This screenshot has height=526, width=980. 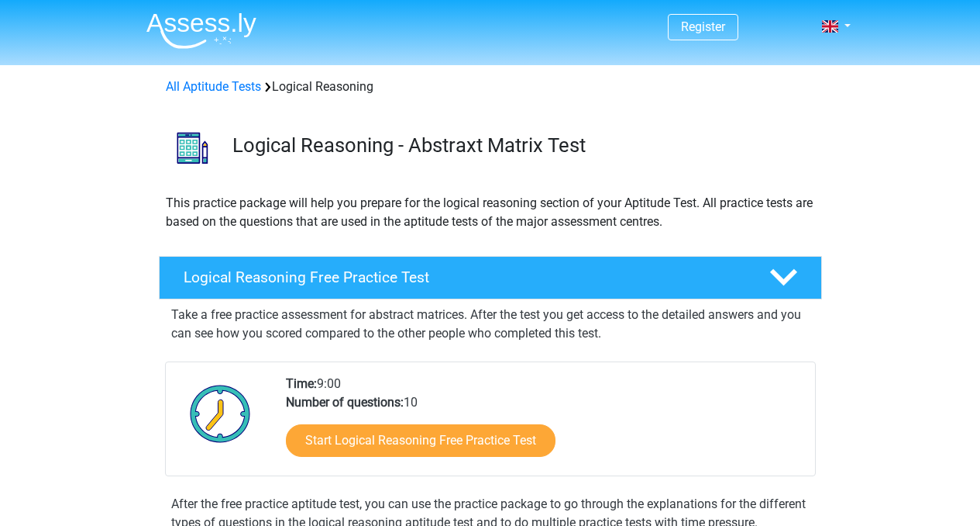 I want to click on a: All Aptitude Tests, so click(x=213, y=86).